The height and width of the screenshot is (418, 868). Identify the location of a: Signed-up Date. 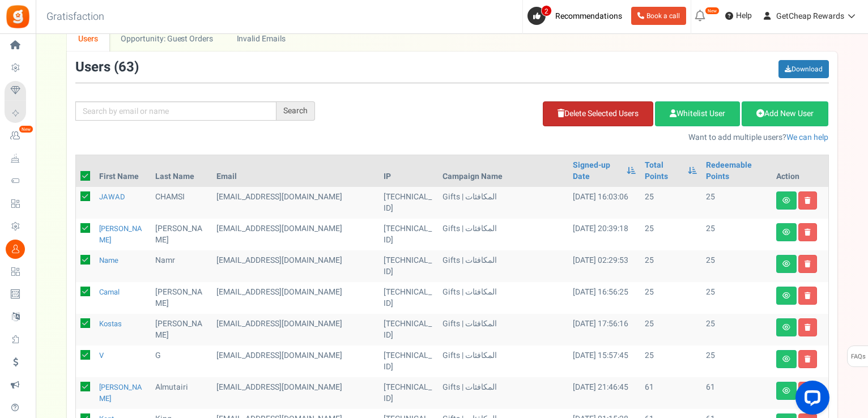
(597, 171).